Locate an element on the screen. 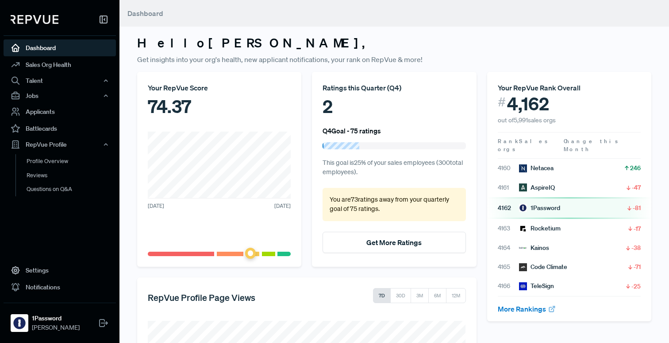 This screenshot has height=343, width=669. div: RepVue Profile is located at coordinates (60, 144).